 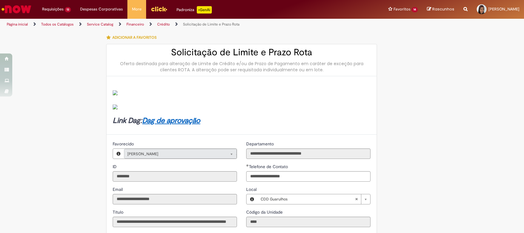 What do you see at coordinates (175, 199) in the screenshot?
I see `input: Email` at bounding box center [175, 199].